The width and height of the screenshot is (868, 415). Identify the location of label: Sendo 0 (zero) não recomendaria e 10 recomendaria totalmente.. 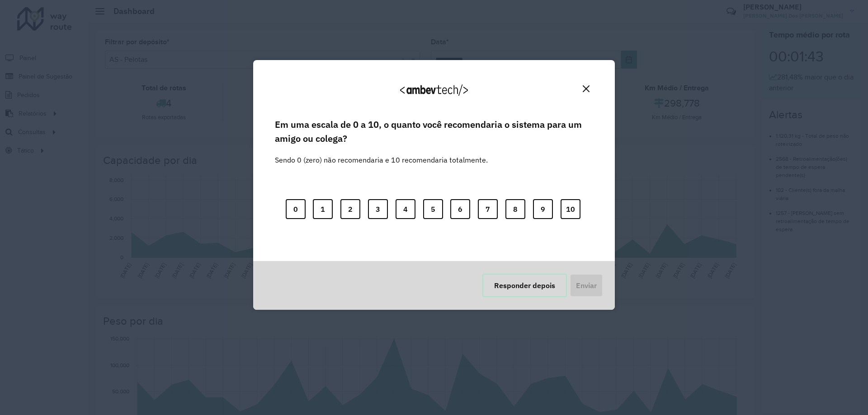
(381, 154).